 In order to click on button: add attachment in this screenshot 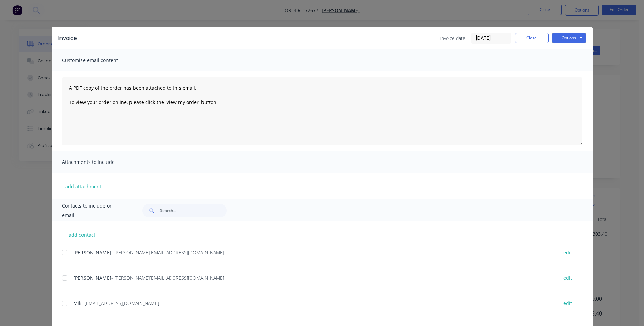, I will do `click(83, 186)`.